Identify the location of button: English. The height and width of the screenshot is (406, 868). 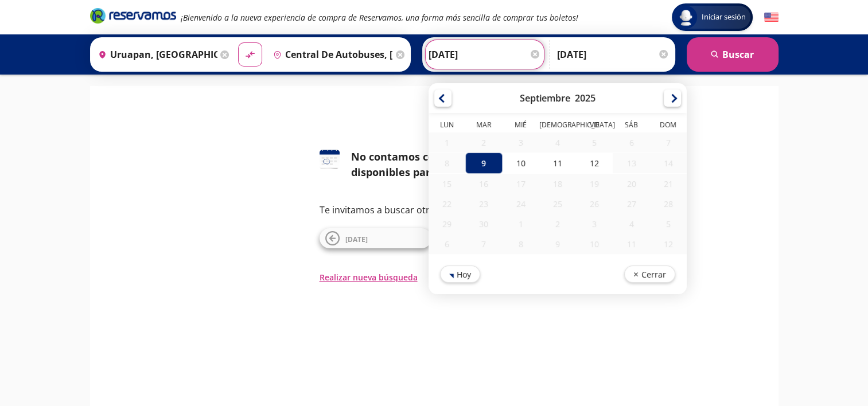
(771, 17).